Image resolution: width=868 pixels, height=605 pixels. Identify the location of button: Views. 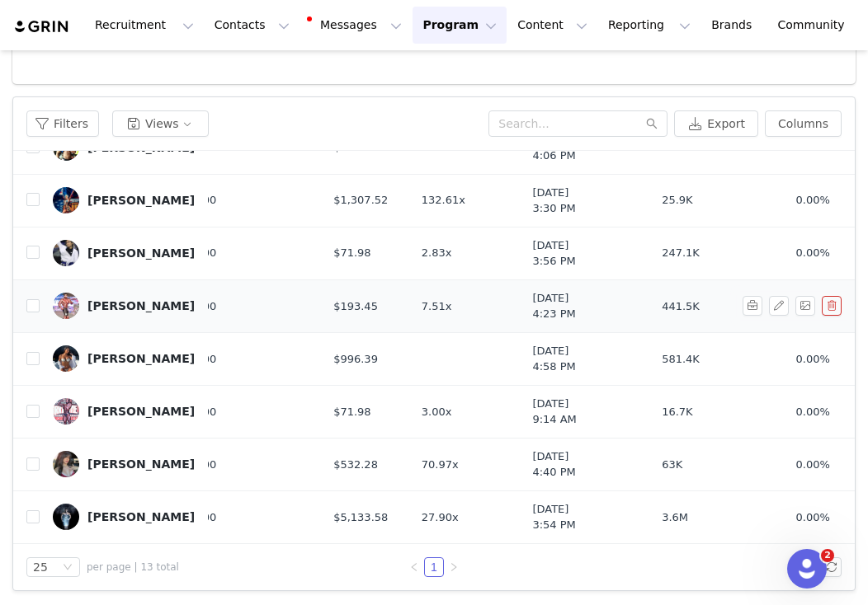
(160, 123).